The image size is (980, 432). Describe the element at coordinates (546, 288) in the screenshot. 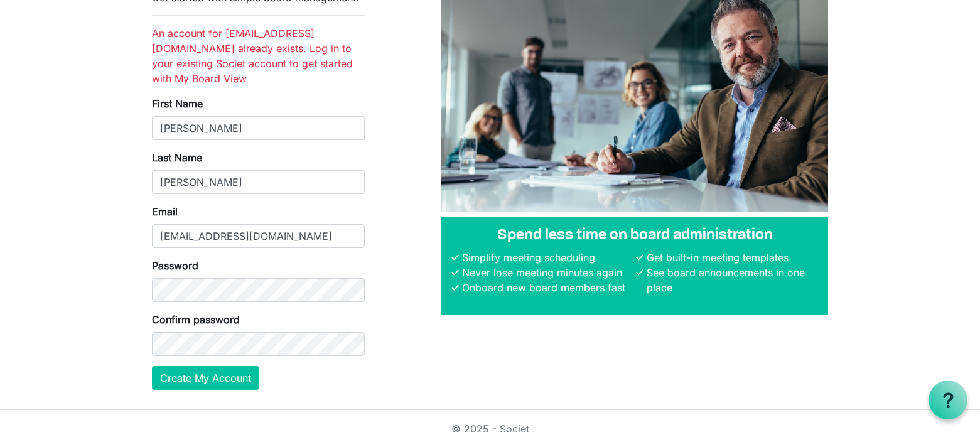

I see `li: Onboard new board members fast` at that location.